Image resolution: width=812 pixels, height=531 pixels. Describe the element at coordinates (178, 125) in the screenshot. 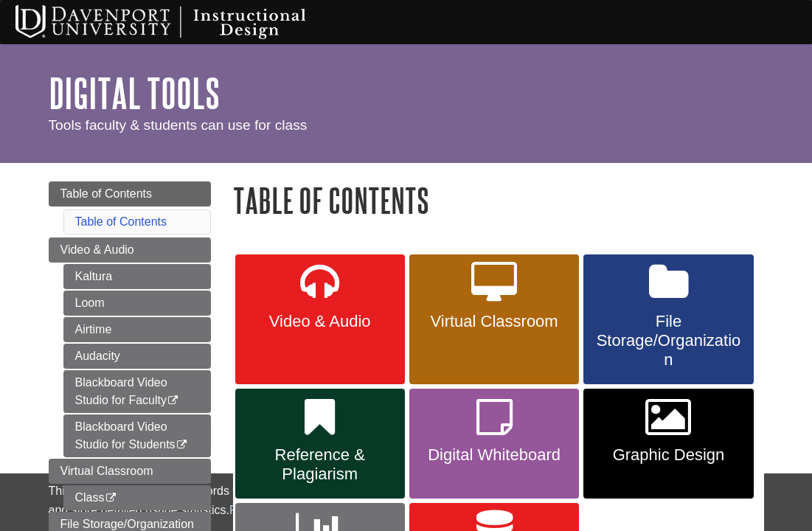

I see `span: Tools faculty & students can use for class` at that location.